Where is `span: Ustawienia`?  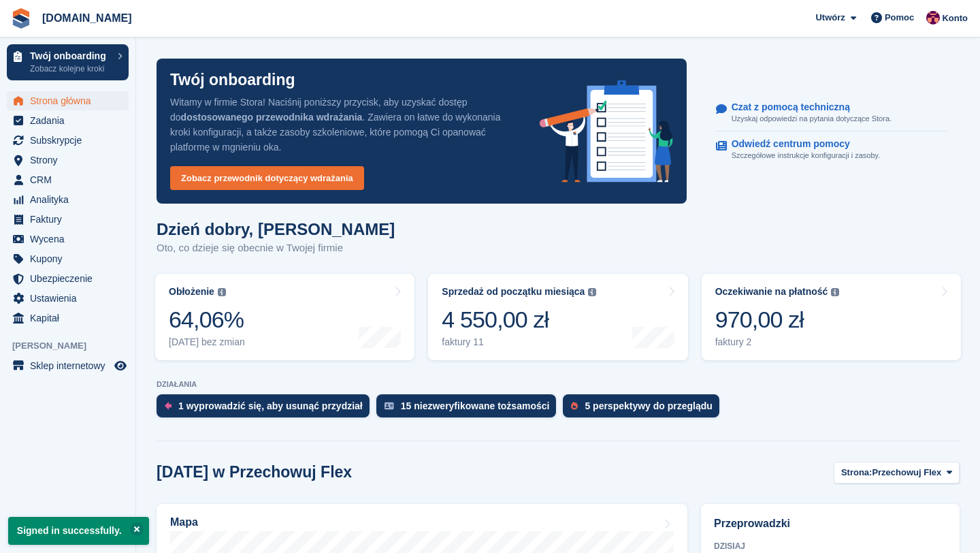 span: Ustawienia is located at coordinates (71, 298).